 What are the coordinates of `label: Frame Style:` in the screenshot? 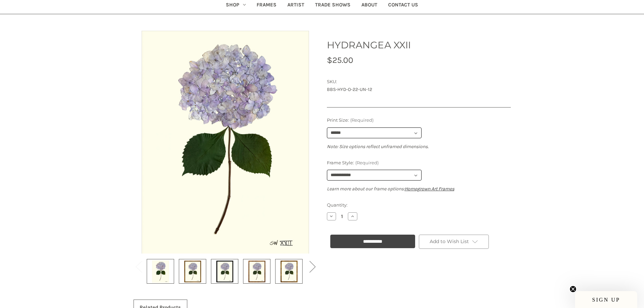 It's located at (419, 163).